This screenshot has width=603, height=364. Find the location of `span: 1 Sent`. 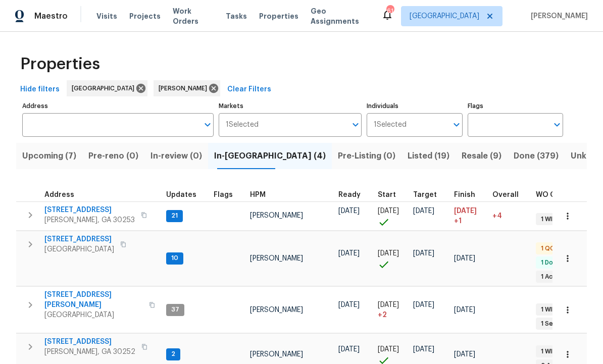

span: 1 Sent is located at coordinates (549, 323).